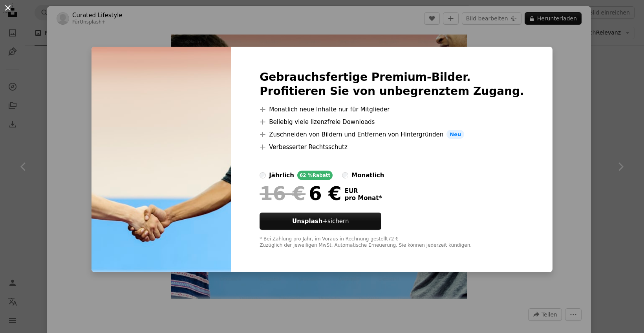 Image resolution: width=644 pixels, height=333 pixels. Describe the element at coordinates (392, 122) in the screenshot. I see `li: Beliebig viele lizenzfreie Downloads` at that location.